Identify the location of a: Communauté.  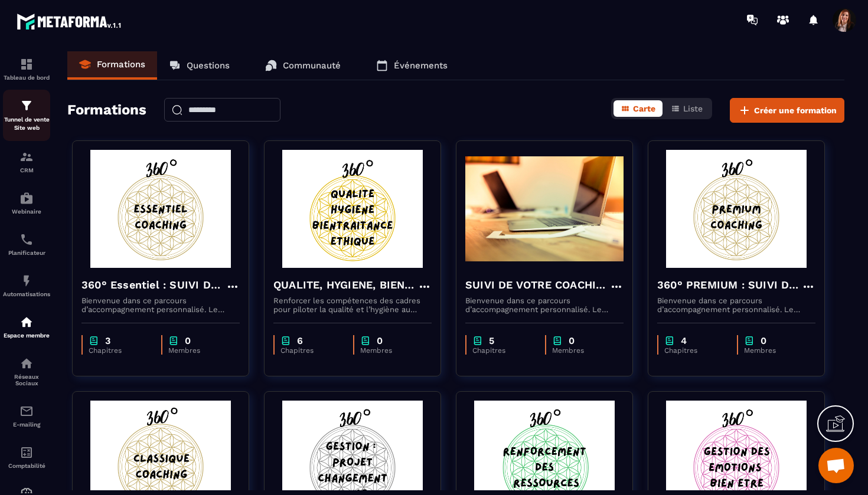
(303, 65).